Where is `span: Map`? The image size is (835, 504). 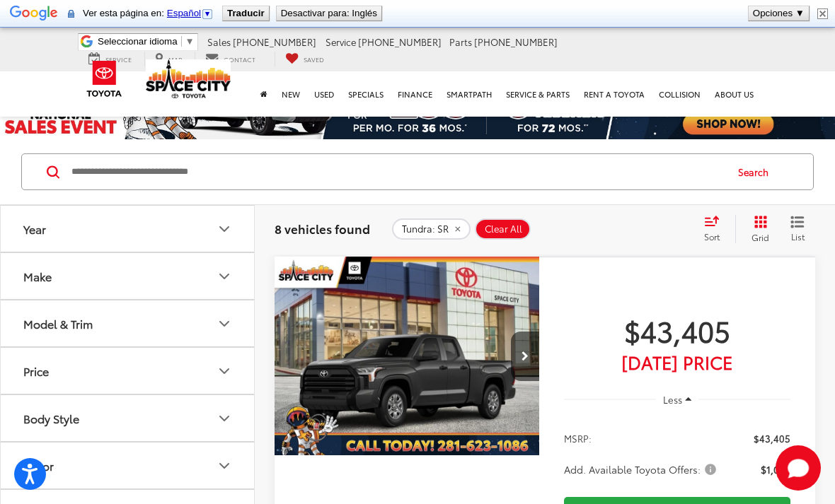
span: Map is located at coordinates (174, 58).